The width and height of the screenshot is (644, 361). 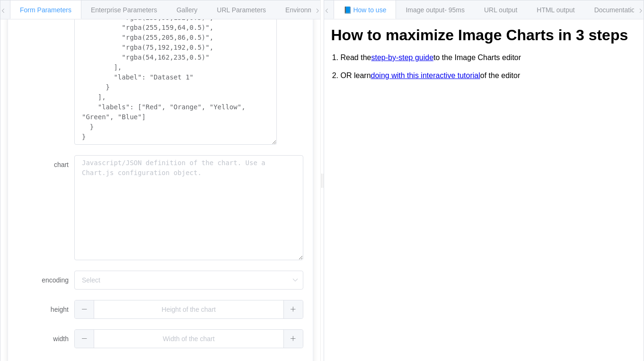 What do you see at coordinates (189, 281) in the screenshot?
I see `input: Select` at bounding box center [189, 281].